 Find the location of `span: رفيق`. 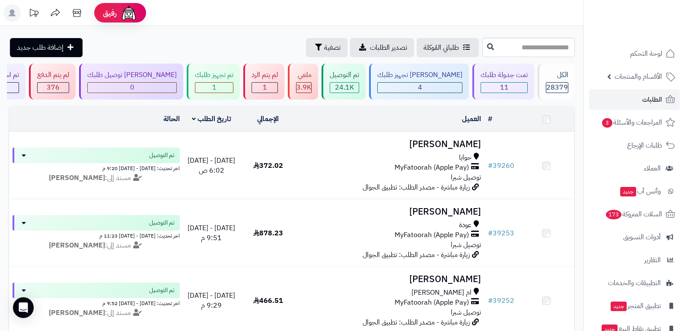

span: رفيق is located at coordinates (110, 13).